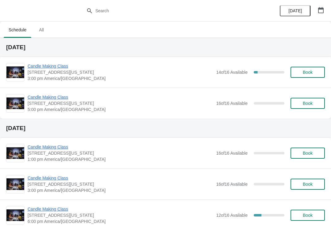  What do you see at coordinates (172, 11) in the screenshot?
I see `input: Search` at bounding box center [172, 11].